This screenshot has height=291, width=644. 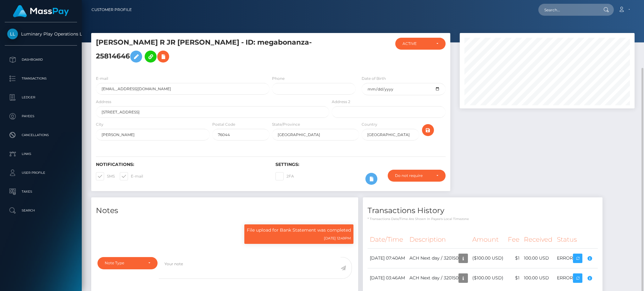 I want to click on button: ACTIVE, so click(x=420, y=44).